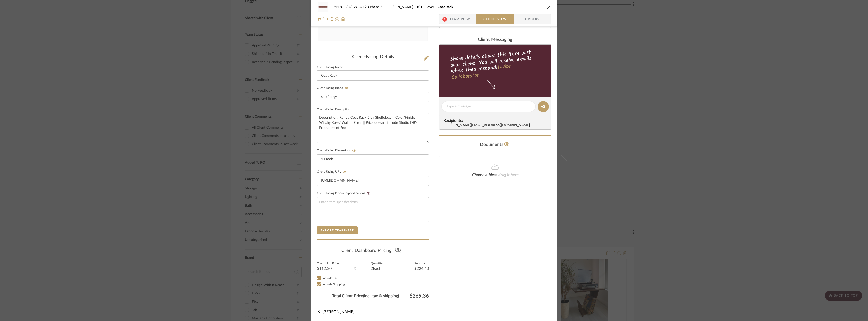  I want to click on img: 1253ff5e-8f64-4f5c-b6f2-5f9982f9ed42_48x40.jpg, so click(323, 7).